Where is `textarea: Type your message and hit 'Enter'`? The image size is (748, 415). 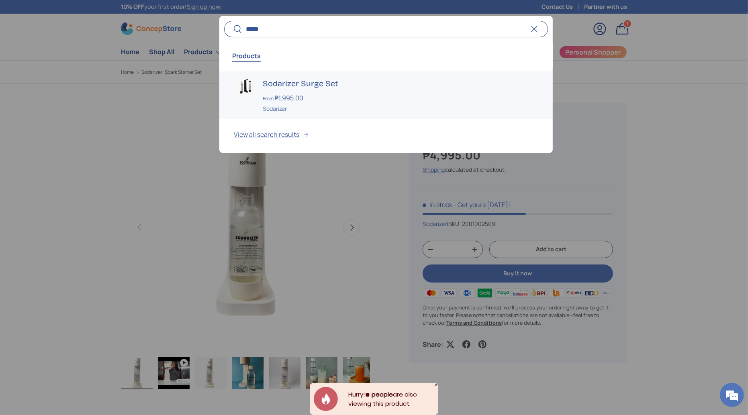 textarea: Type your message and hit 'Enter' is located at coordinates (78, 233).